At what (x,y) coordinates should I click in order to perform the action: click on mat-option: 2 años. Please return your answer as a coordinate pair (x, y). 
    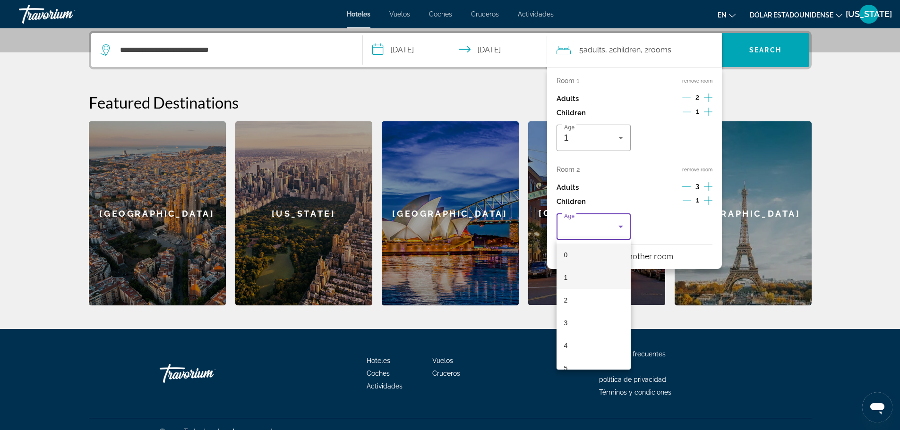
    Looking at the image, I should click on (594, 300).